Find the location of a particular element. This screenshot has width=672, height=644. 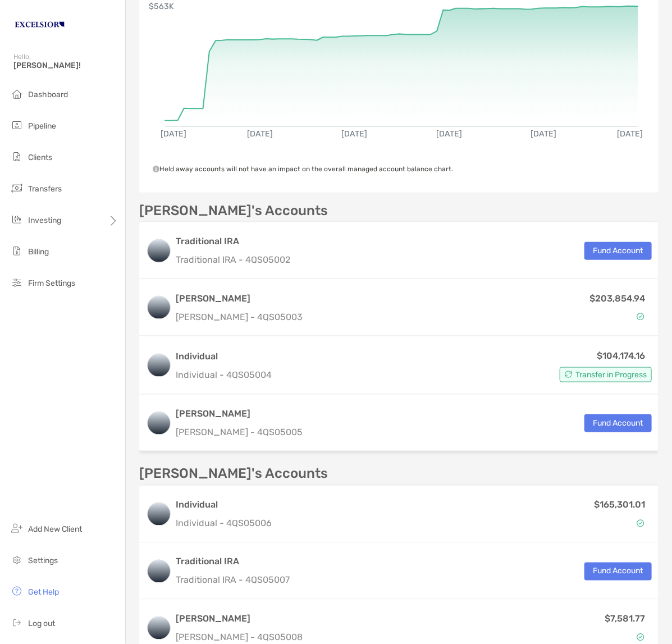

img: dashboard icon is located at coordinates (17, 94).